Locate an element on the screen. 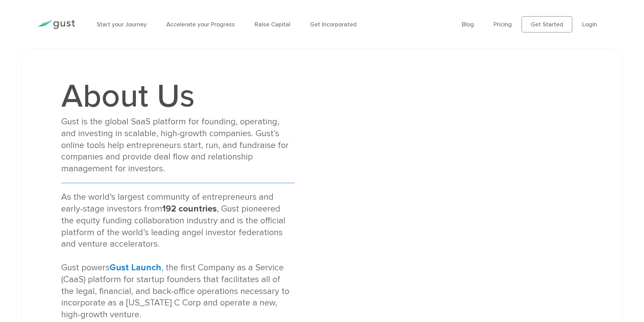  a: Pricing is located at coordinates (503, 25).